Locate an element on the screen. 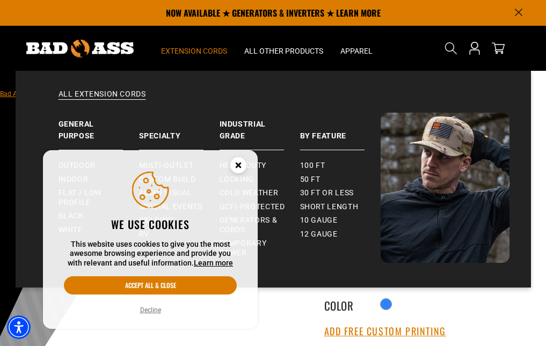  a: Generators & Cords is located at coordinates (260, 225).